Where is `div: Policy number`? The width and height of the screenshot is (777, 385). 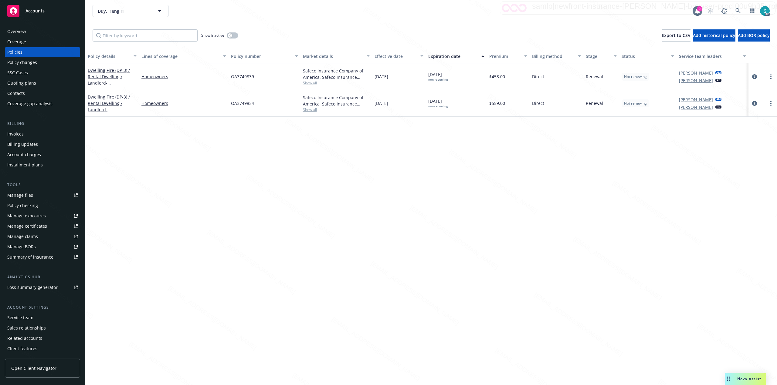 div: Policy number is located at coordinates (261, 56).